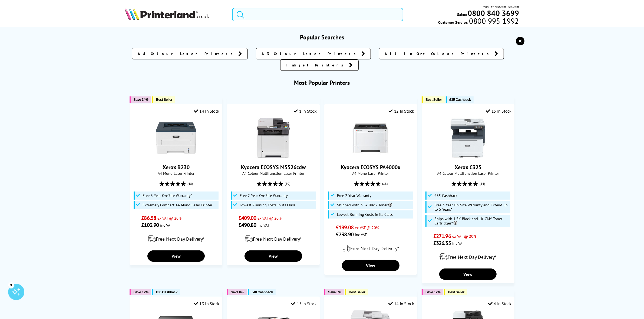  Describe the element at coordinates (247, 218) in the screenshot. I see `span: £409.00` at that location.